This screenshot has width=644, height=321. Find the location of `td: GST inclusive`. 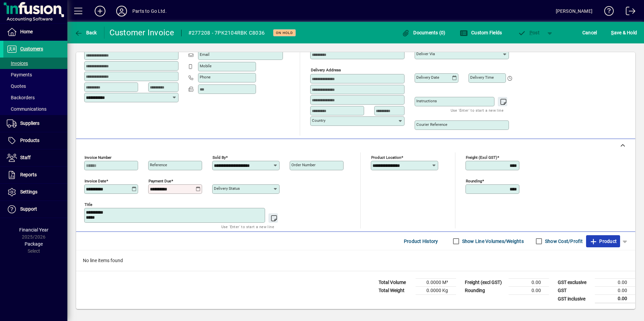

td: GST inclusive is located at coordinates (574, 299).